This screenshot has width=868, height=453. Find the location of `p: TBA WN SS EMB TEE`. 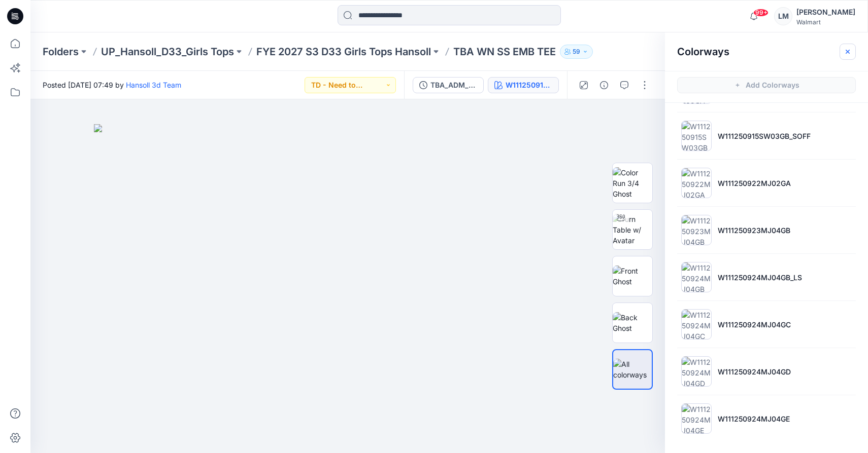

p: TBA WN SS EMB TEE is located at coordinates (504, 52).